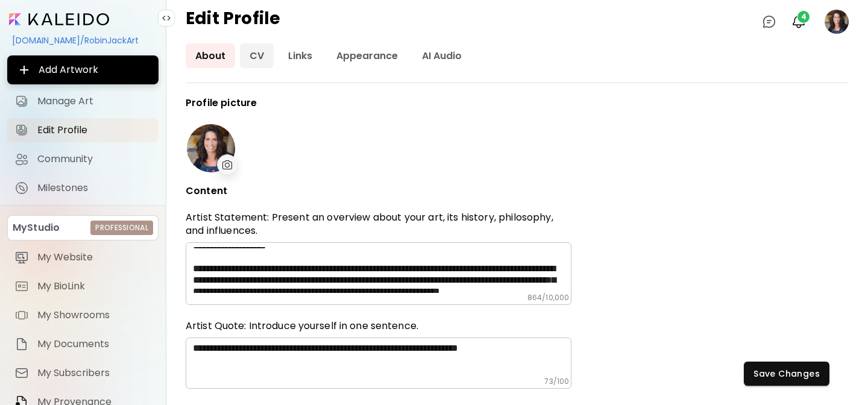 The width and height of the screenshot is (868, 405). I want to click on a: itemMy Subscribers, so click(82, 373).